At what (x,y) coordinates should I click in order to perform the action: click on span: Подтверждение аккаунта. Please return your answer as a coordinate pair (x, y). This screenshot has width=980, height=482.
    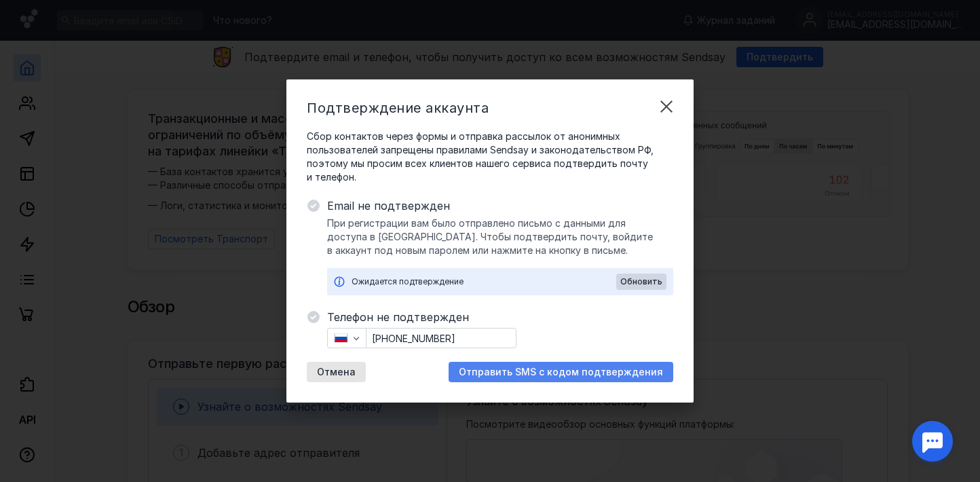
    Looking at the image, I should click on (397, 108).